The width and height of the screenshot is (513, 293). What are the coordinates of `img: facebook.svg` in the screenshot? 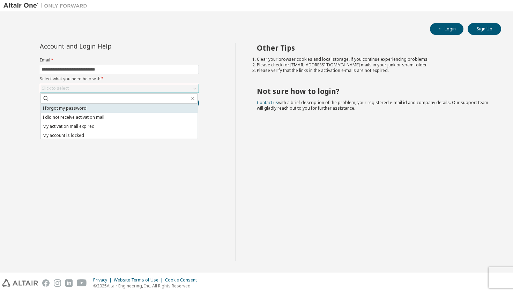 It's located at (46, 283).